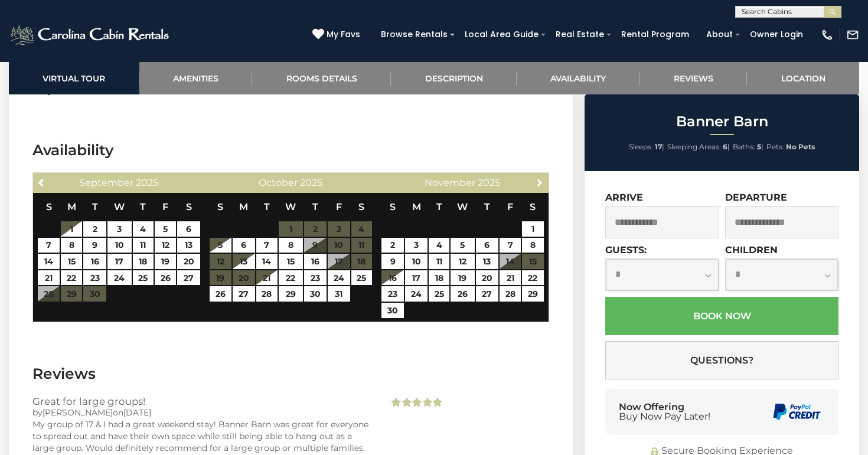 This screenshot has height=455, width=868. Describe the element at coordinates (244, 294) in the screenshot. I see `a: 27` at that location.